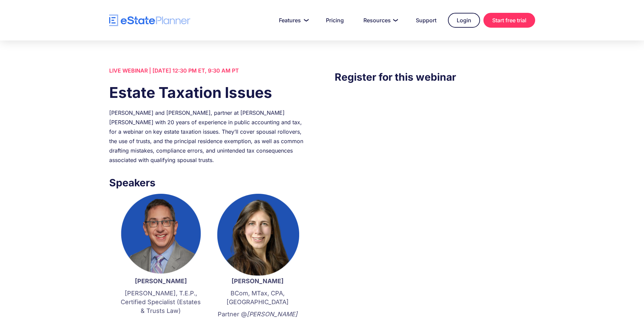  Describe the element at coordinates (380, 20) in the screenshot. I see `a: Resources` at that location.